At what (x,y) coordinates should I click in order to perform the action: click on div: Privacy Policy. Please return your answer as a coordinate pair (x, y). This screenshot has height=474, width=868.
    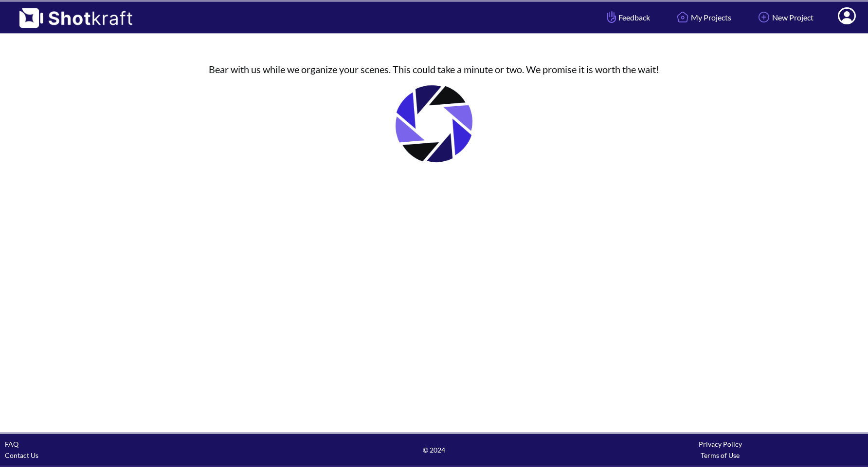
    Looking at the image, I should click on (720, 444).